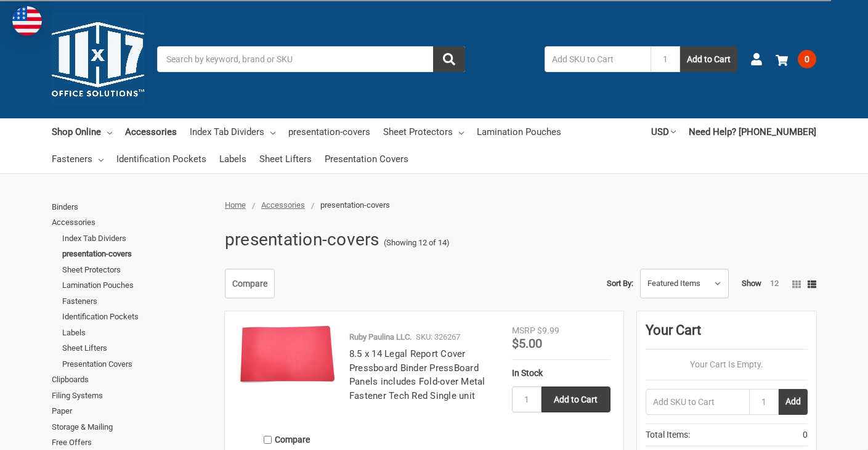  I want to click on div: In Stock, so click(561, 373).